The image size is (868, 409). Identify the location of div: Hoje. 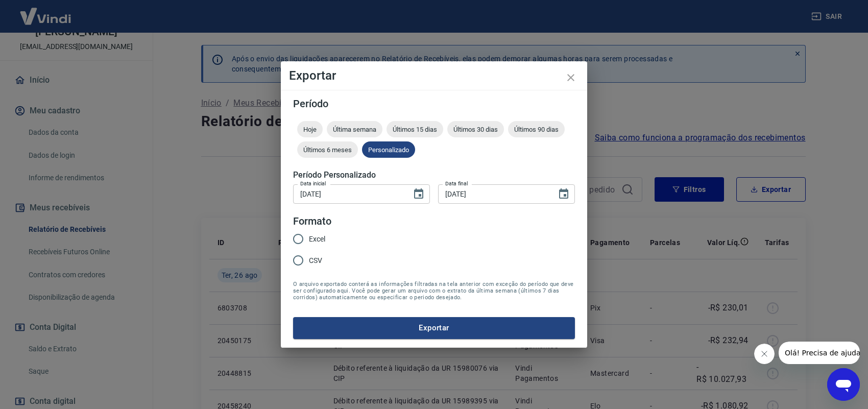
(310, 129).